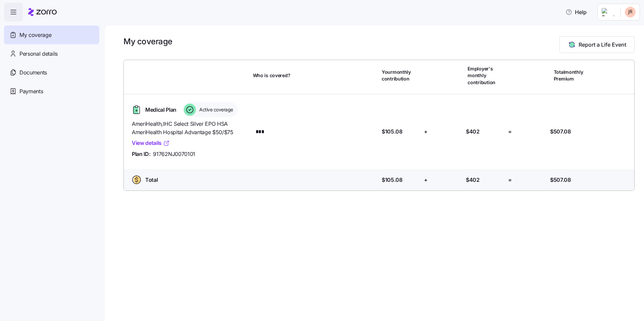 This screenshot has width=644, height=321. I want to click on span: Report a Life Event, so click(602, 45).